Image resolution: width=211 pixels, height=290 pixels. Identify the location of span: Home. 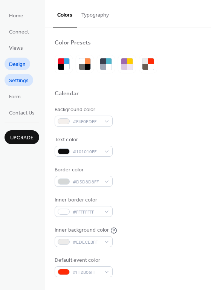
(16, 16).